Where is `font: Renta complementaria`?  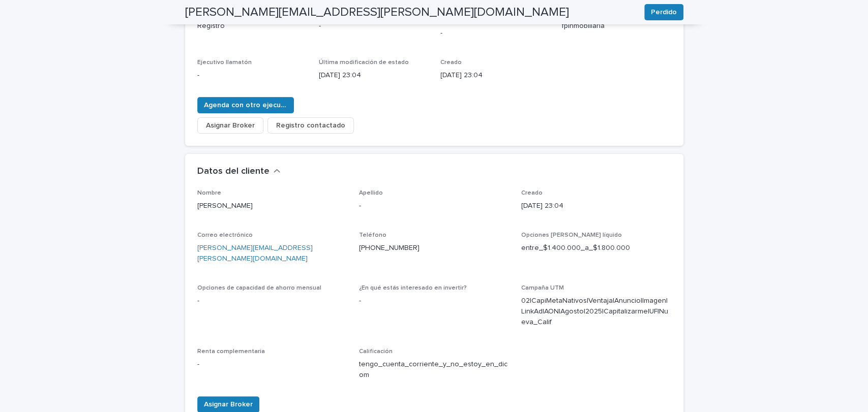
font: Renta complementaria is located at coordinates (231, 351).